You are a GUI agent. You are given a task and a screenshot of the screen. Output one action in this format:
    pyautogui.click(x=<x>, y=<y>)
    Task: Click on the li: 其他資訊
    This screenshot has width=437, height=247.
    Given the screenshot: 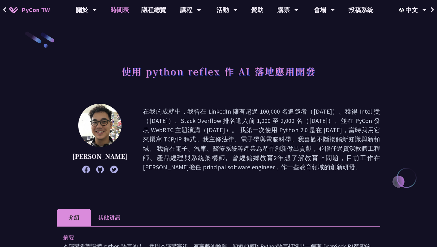 What is the action you would take?
    pyautogui.click(x=109, y=217)
    